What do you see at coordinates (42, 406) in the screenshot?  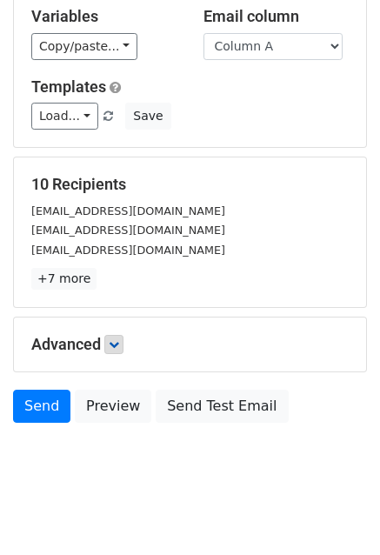 I see `a: Send` at bounding box center [42, 406].